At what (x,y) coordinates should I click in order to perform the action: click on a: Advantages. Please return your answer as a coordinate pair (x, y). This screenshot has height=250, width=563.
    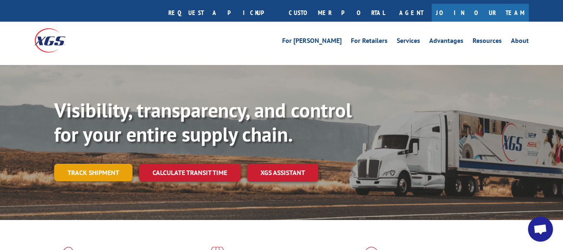
    Looking at the image, I should click on (446, 42).